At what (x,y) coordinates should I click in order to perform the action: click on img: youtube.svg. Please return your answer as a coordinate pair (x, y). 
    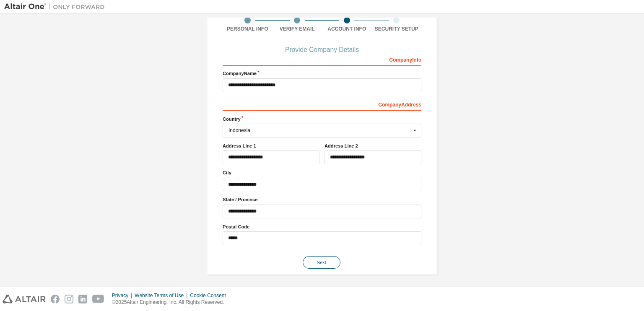
    Looking at the image, I should click on (98, 299).